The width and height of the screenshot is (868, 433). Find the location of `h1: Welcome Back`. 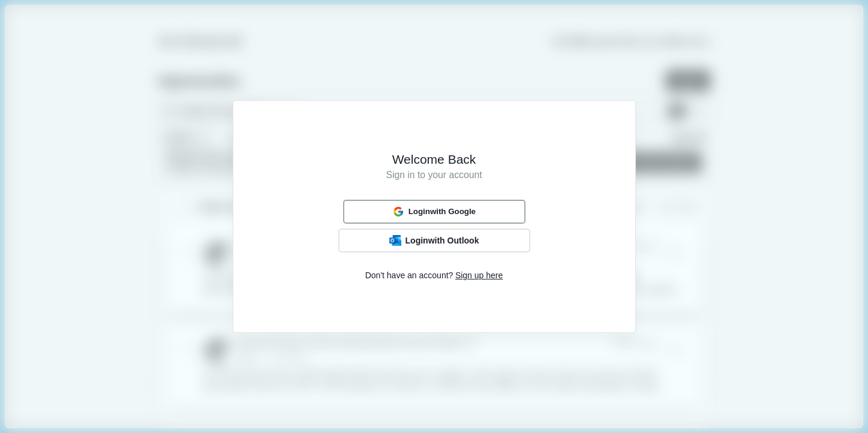

h1: Welcome Back is located at coordinates (434, 159).